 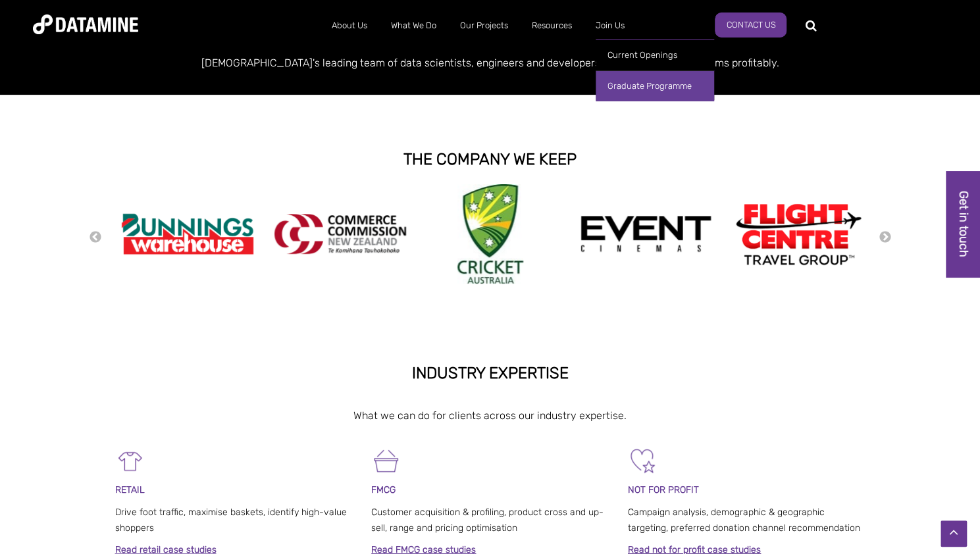 I want to click on a: Graduate Programme, so click(x=655, y=85).